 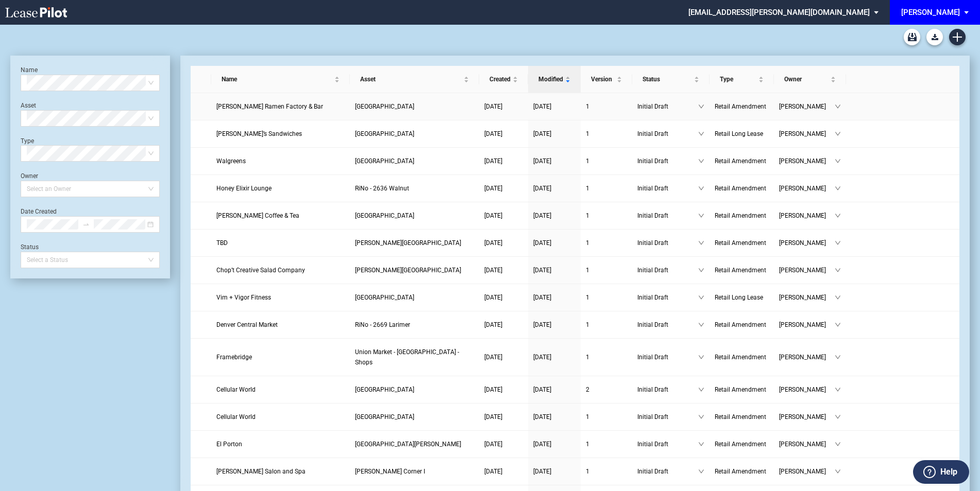 I want to click on span: Kim Salon and Spa, so click(x=261, y=472).